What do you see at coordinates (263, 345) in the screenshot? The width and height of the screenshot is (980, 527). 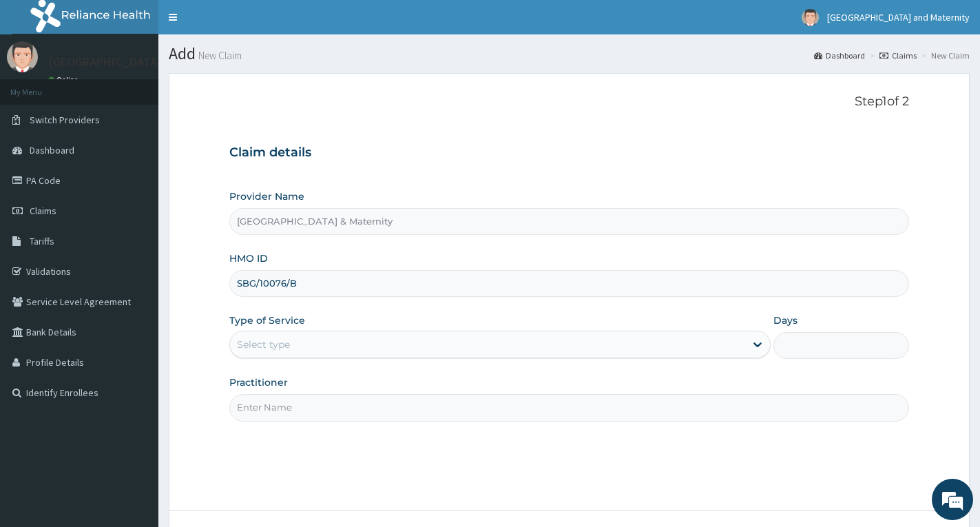 I see `div: Select type` at bounding box center [263, 345].